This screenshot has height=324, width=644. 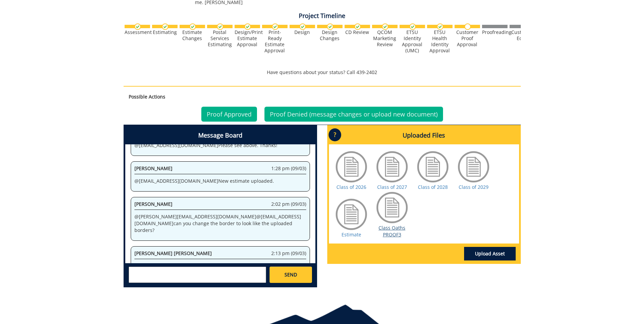 I want to click on h4: Message Board, so click(x=220, y=135).